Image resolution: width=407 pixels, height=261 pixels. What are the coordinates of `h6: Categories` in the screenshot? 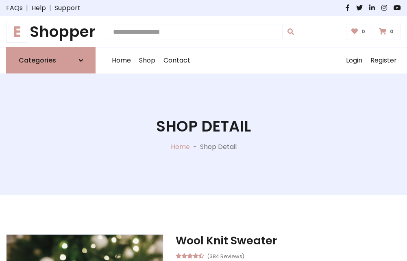 It's located at (37, 60).